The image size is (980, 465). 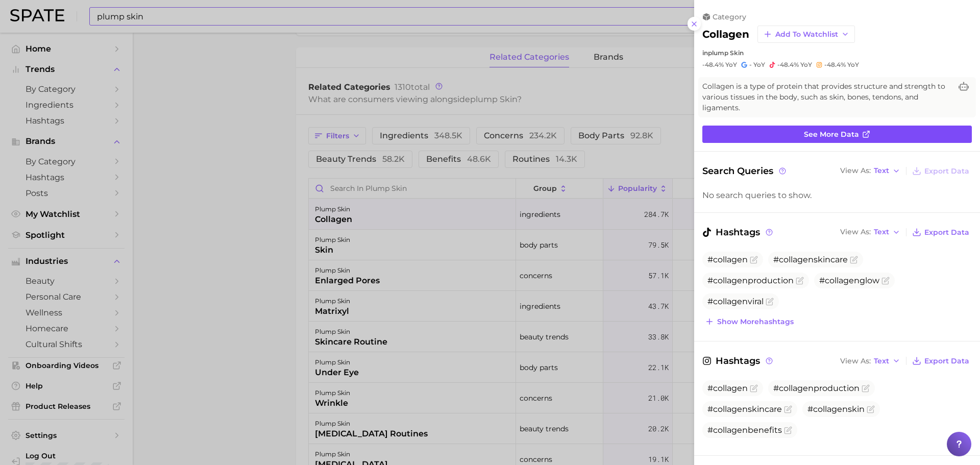 What do you see at coordinates (836, 409) in the screenshot?
I see `span: #collagenskin` at bounding box center [836, 409].